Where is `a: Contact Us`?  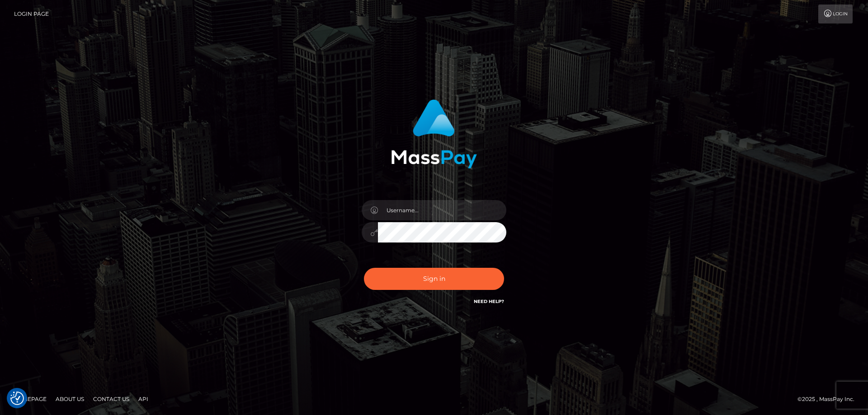 a: Contact Us is located at coordinates (111, 399).